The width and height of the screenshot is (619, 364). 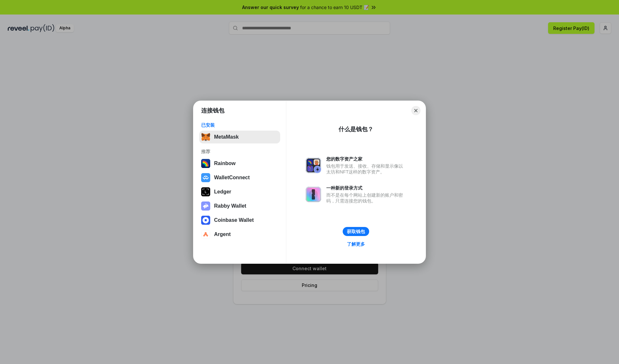 What do you see at coordinates (206, 137) in the screenshot?
I see `img: svg+xml,%3Csvg%20fill%3D%22none%22%20height%3D%2233%22%20viewBox%3D%220%200%2035%2033%22%20width%...` at bounding box center [206, 137].